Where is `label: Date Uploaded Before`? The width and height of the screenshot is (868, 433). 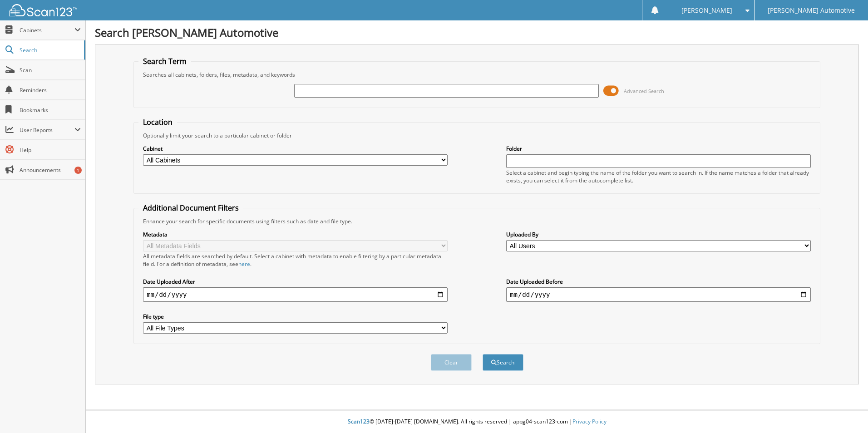 label: Date Uploaded Before is located at coordinates (658, 281).